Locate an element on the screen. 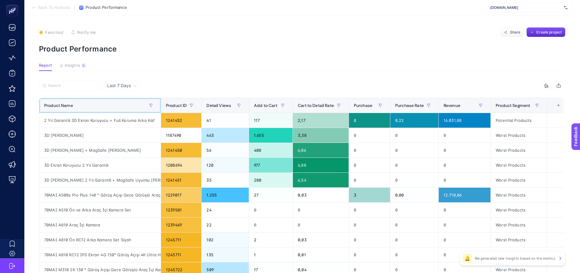  span: Purchase is located at coordinates (363, 105).